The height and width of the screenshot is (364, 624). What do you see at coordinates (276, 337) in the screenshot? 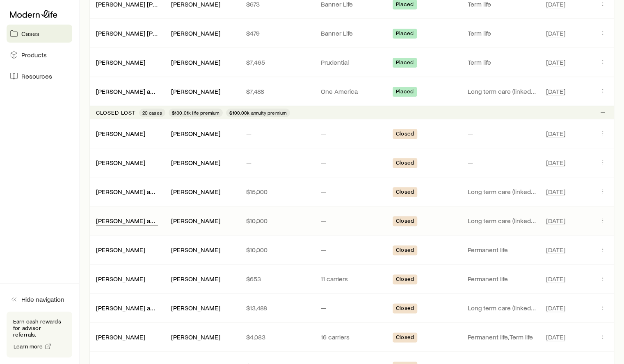
I see `p: $4,083` at bounding box center [276, 337].